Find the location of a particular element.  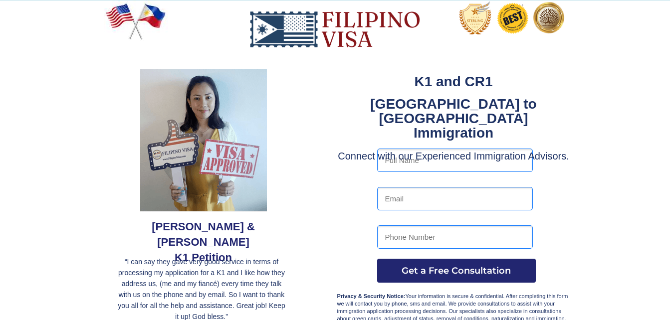

span: Get a Free Consultation is located at coordinates (456, 271).